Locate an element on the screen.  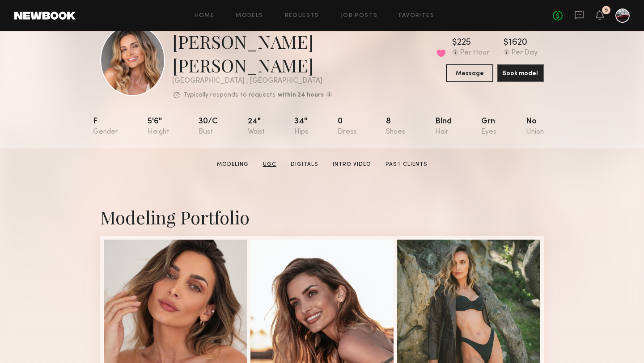
div: 9 is located at coordinates (606, 10).